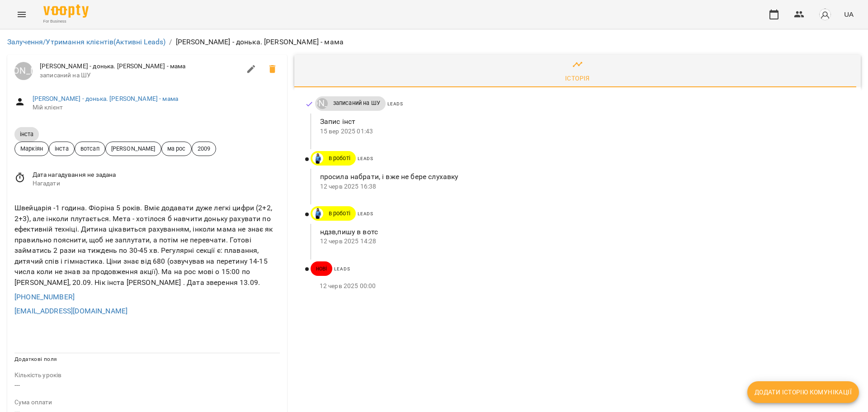 Image resolution: width=868 pixels, height=412 pixels. Describe the element at coordinates (32, 149) in the screenshot. I see `span: Маркіян` at that location.